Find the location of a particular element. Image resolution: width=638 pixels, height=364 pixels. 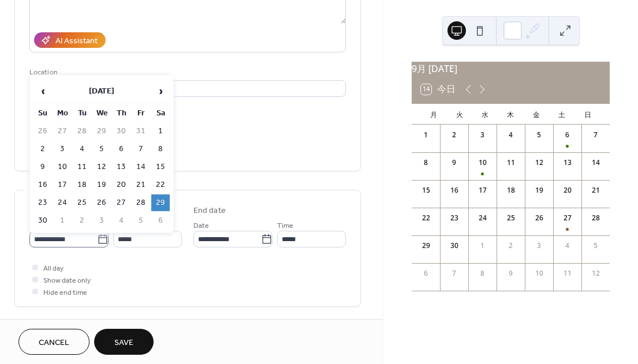

span: All day is located at coordinates (53, 269).